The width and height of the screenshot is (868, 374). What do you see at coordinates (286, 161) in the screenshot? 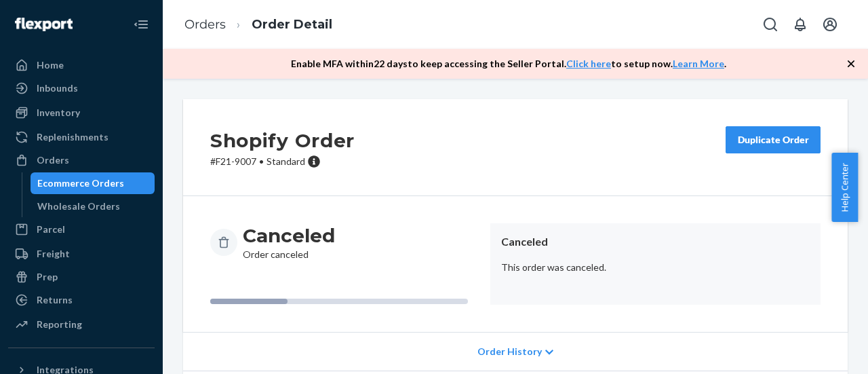
I see `span: Standard` at bounding box center [286, 161].